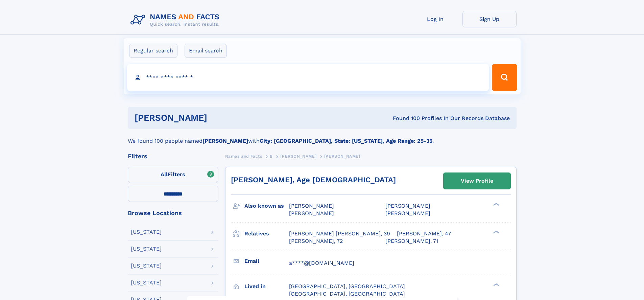 The image size is (644, 300). What do you see at coordinates (267, 206) in the screenshot?
I see `h3: Also known as` at bounding box center [267, 206].